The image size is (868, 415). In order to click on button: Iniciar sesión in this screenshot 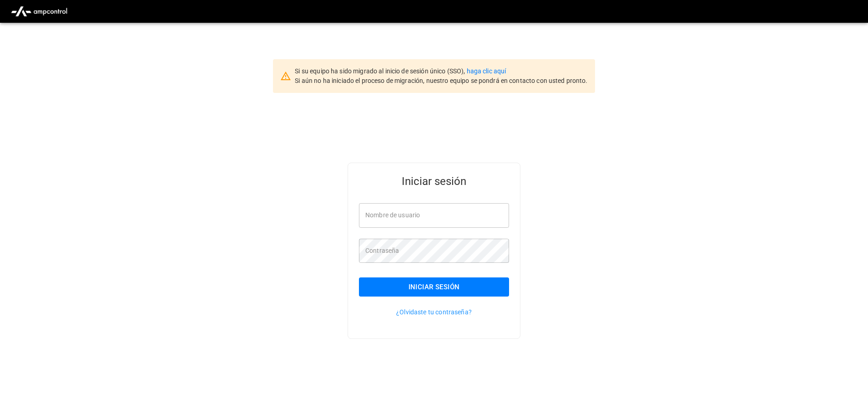, I will do `click(434, 287)`.